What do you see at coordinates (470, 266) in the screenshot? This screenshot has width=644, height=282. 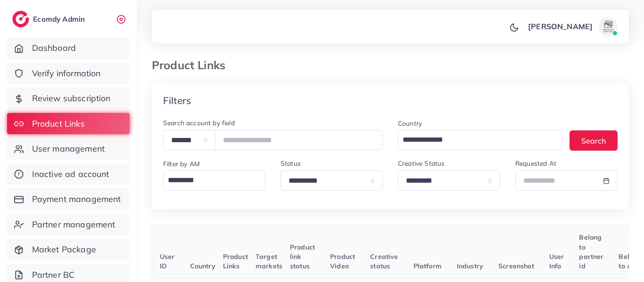 I see `span: Industry` at bounding box center [470, 266].